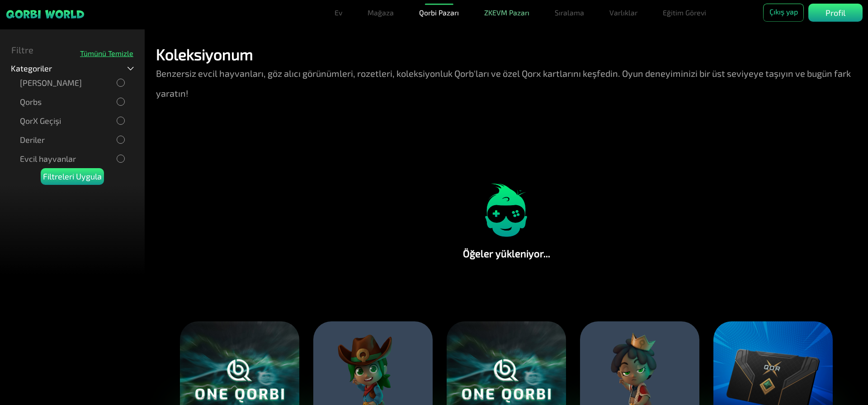 The height and width of the screenshot is (405, 868). Describe the element at coordinates (31, 68) in the screenshot. I see `font: Kategoriler` at that location.